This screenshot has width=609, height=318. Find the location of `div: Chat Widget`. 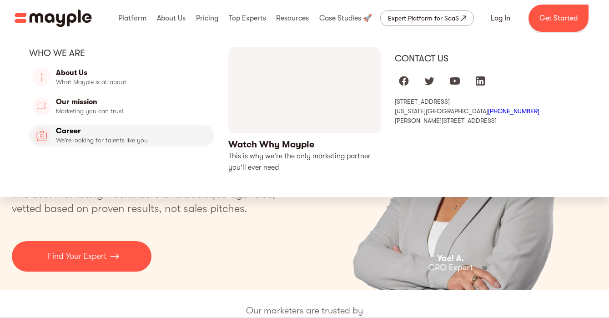

div: Chat Widget is located at coordinates (527, 265).